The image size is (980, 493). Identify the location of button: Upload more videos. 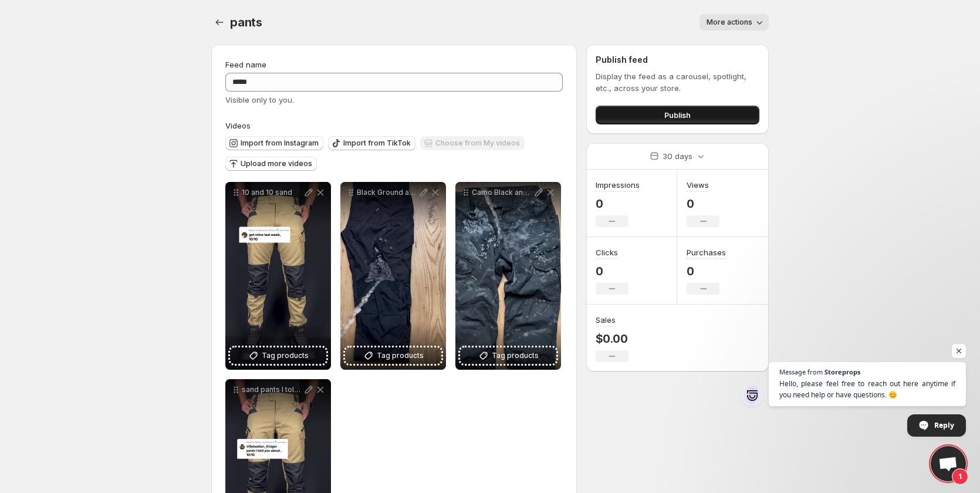
(271, 164).